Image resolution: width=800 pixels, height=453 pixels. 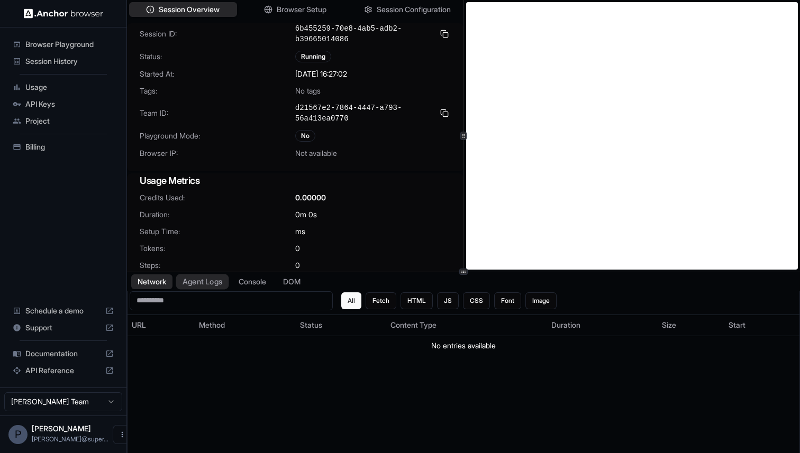 I want to click on button: Console, so click(x=252, y=282).